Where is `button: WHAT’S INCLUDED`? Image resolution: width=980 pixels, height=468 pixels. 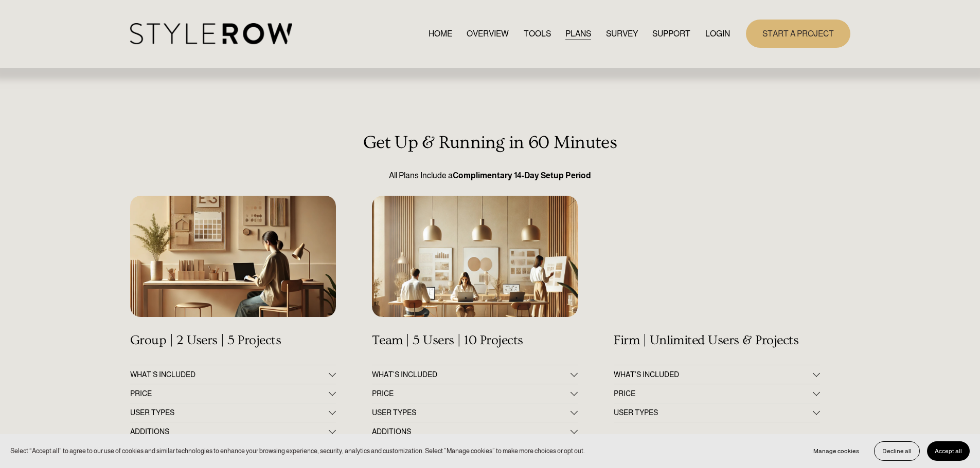
button: WHAT’S INCLUDED is located at coordinates (717, 374).